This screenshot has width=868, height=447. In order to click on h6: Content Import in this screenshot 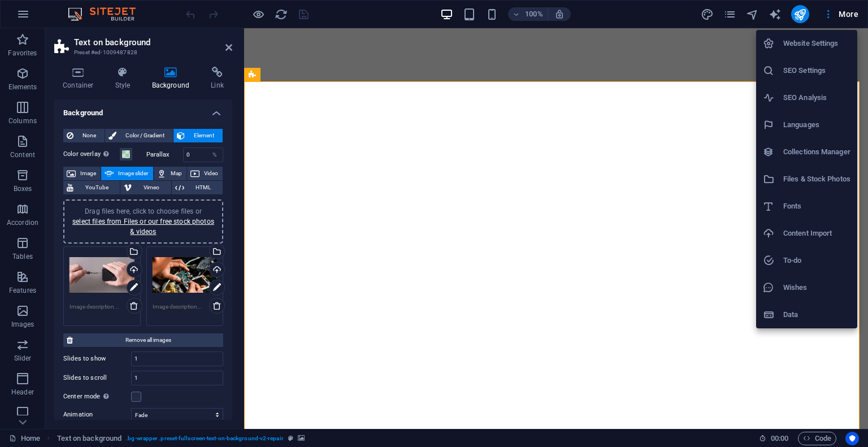, I will do `click(817, 233)`.